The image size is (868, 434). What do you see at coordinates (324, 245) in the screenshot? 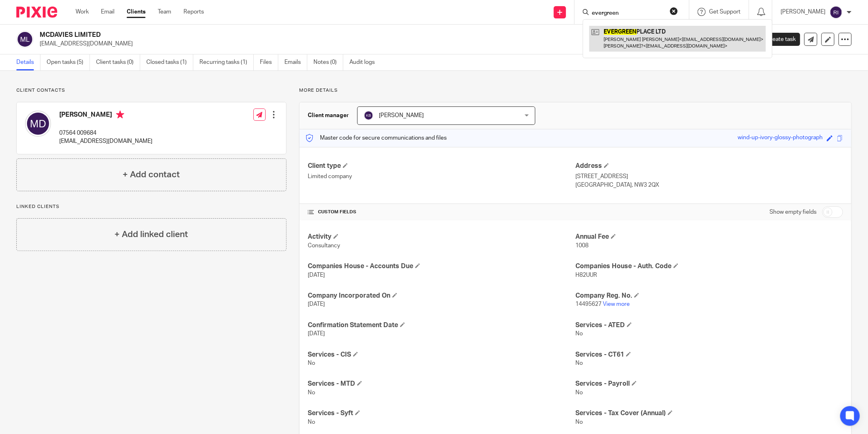
I see `span: Consultancy` at bounding box center [324, 245].